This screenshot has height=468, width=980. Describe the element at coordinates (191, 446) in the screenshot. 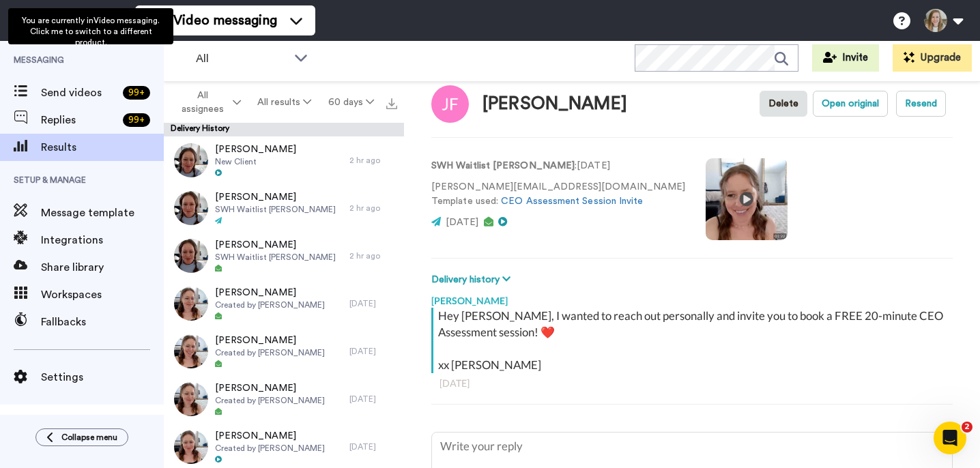

I see `img: 1ed97b65-0857-41cd-ac61-8738c8b6276f-thumb.jpg` at that location.